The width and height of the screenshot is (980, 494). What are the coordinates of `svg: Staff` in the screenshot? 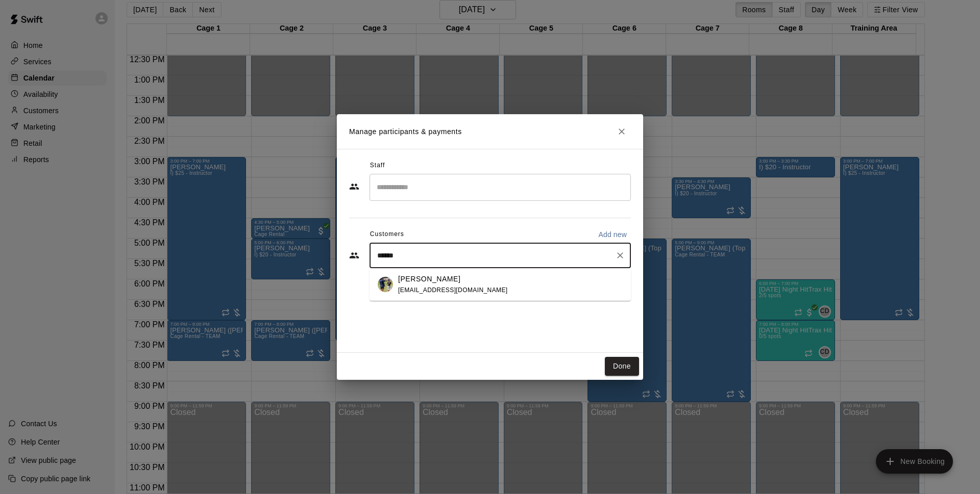 It's located at (354, 186).